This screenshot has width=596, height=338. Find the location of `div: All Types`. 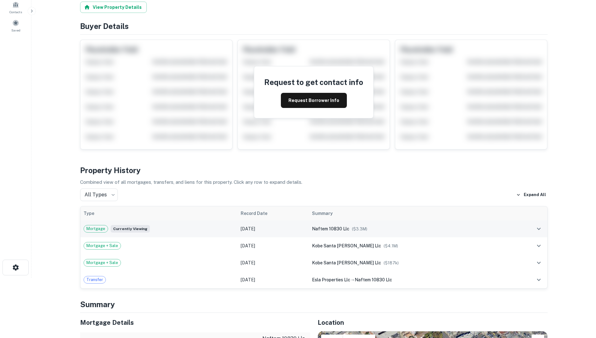

div: All Types is located at coordinates (99, 195).